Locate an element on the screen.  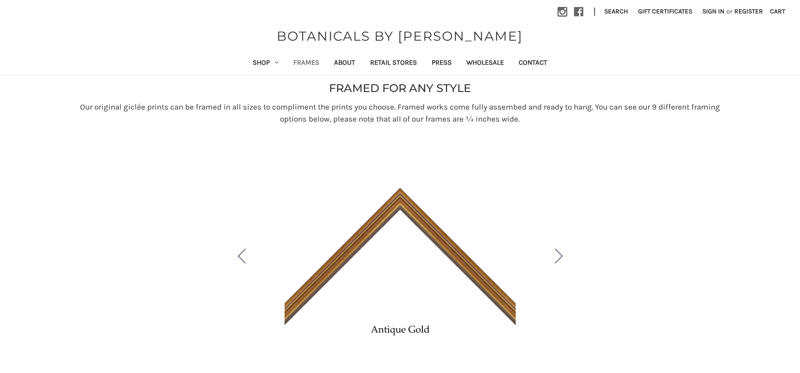
button: Go to slide 2 is located at coordinates (558, 257).